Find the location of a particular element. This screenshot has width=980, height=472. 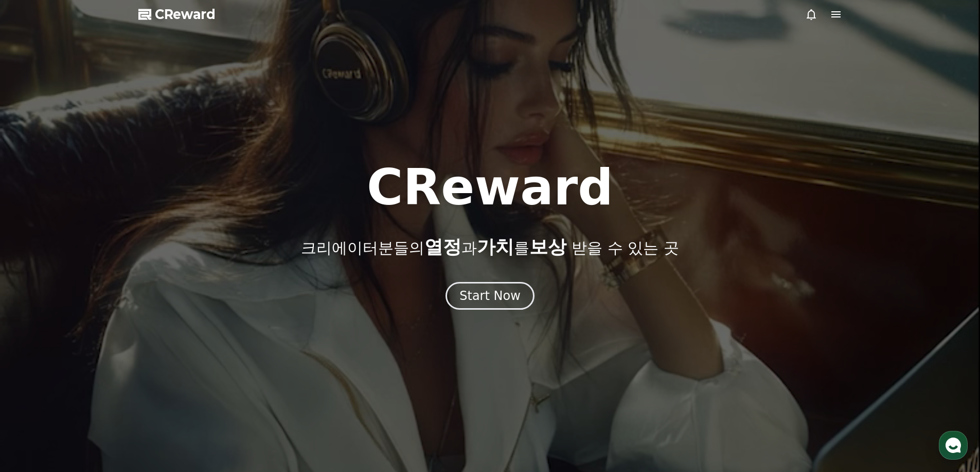

span: 보상 is located at coordinates (547, 247).